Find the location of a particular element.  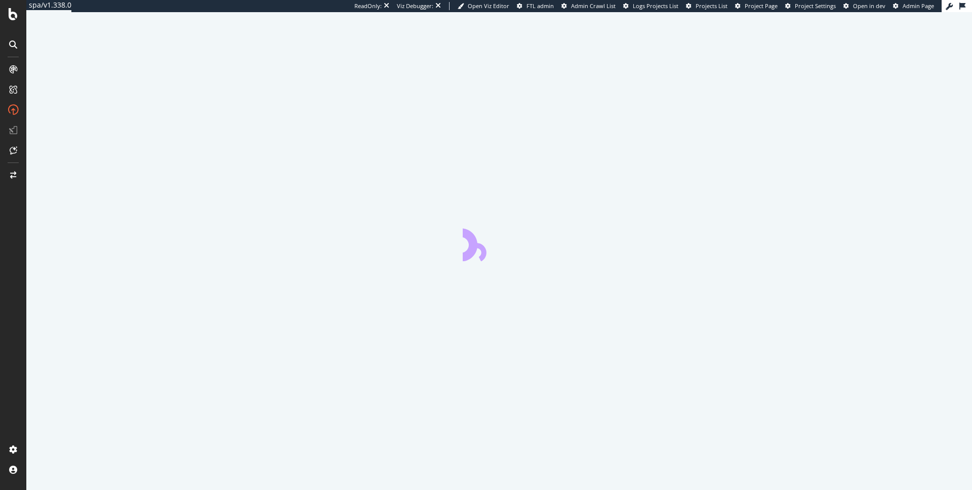

a: Admin Page is located at coordinates (913, 6).